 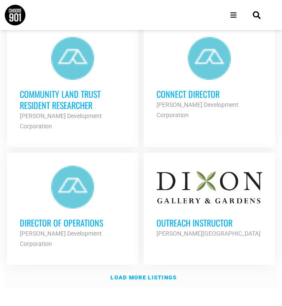 What do you see at coordinates (72, 100) in the screenshot?
I see `h3: Community Land Trust Resident Researcher` at bounding box center [72, 100].